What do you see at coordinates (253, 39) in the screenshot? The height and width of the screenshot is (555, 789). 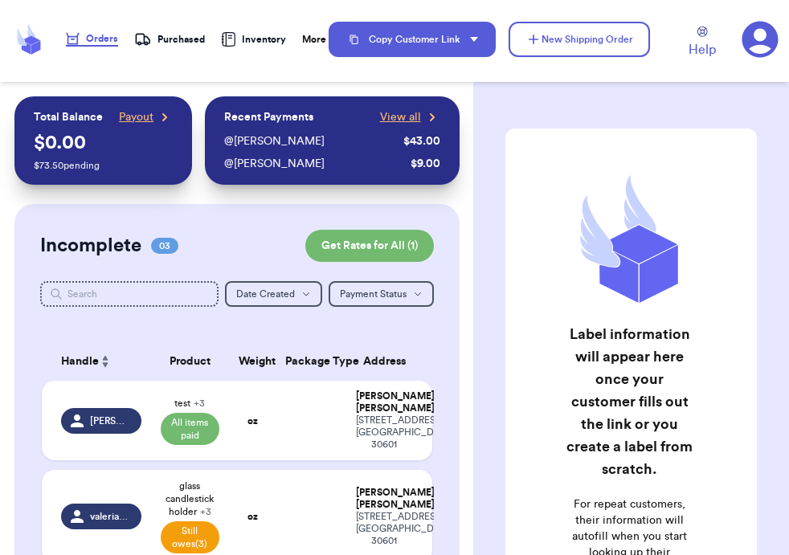 I see `a: Inventory` at bounding box center [253, 39].